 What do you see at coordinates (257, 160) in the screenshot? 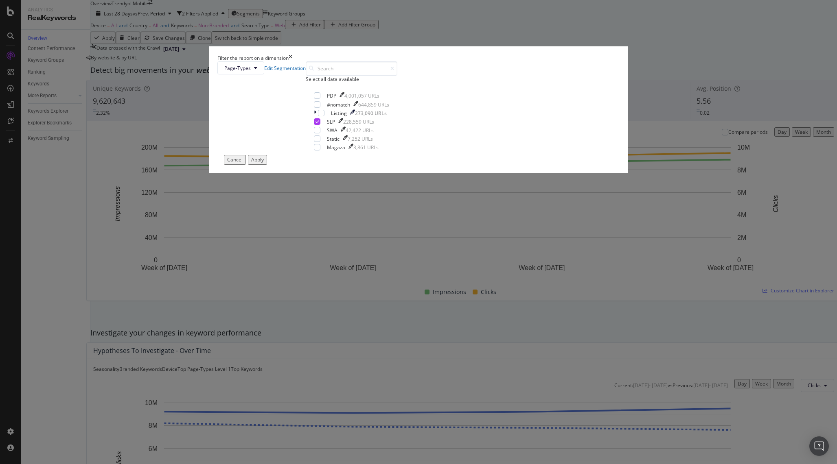
I see `div: Apply` at bounding box center [257, 160].